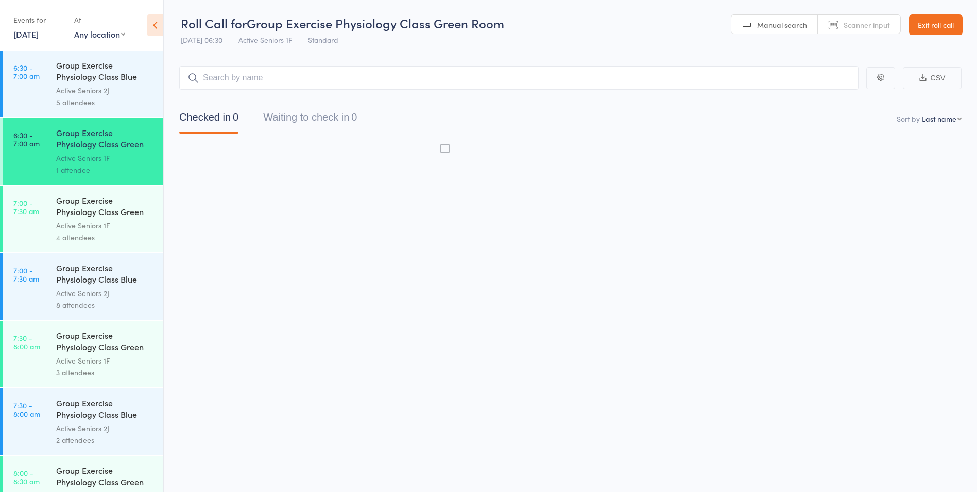 Image resolution: width=977 pixels, height=492 pixels. I want to click on a: 7:30 -8:00 amGroup Exercise Physiology Class Green RoomActive Seniors 1F3 attendees, so click(83, 353).